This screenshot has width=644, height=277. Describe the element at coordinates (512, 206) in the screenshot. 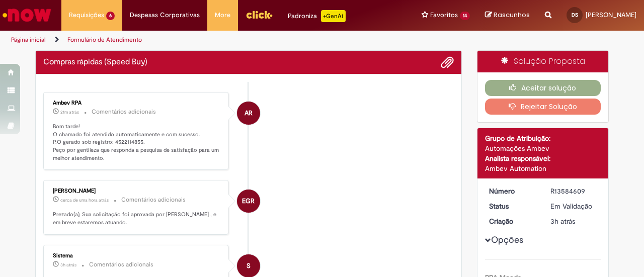

I see `dt: Status` at that location.